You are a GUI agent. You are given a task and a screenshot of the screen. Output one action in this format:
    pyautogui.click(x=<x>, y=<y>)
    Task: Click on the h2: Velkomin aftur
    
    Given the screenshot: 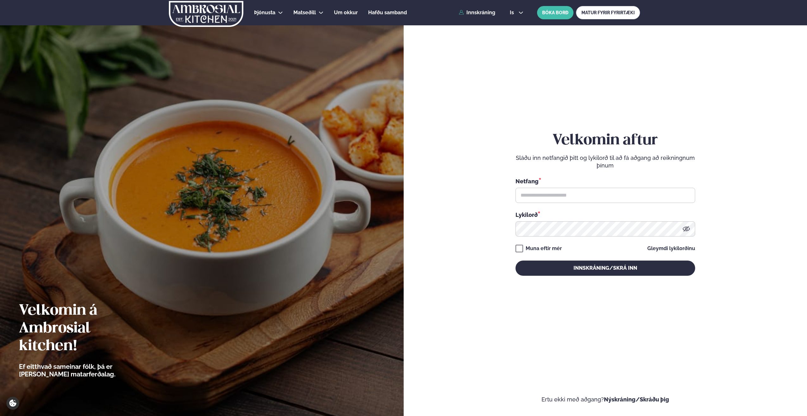 What is the action you would take?
    pyautogui.click(x=605, y=141)
    